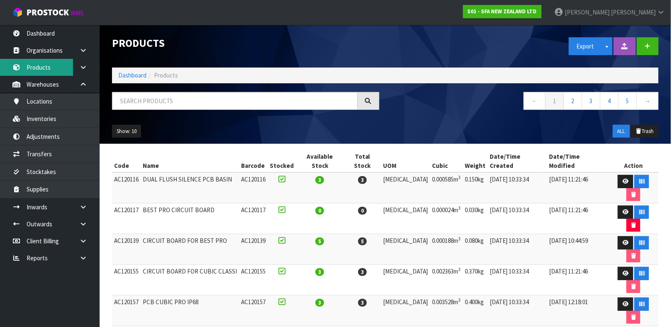  What do you see at coordinates (363, 161) in the screenshot?
I see `th: Total Stock` at bounding box center [363, 161].